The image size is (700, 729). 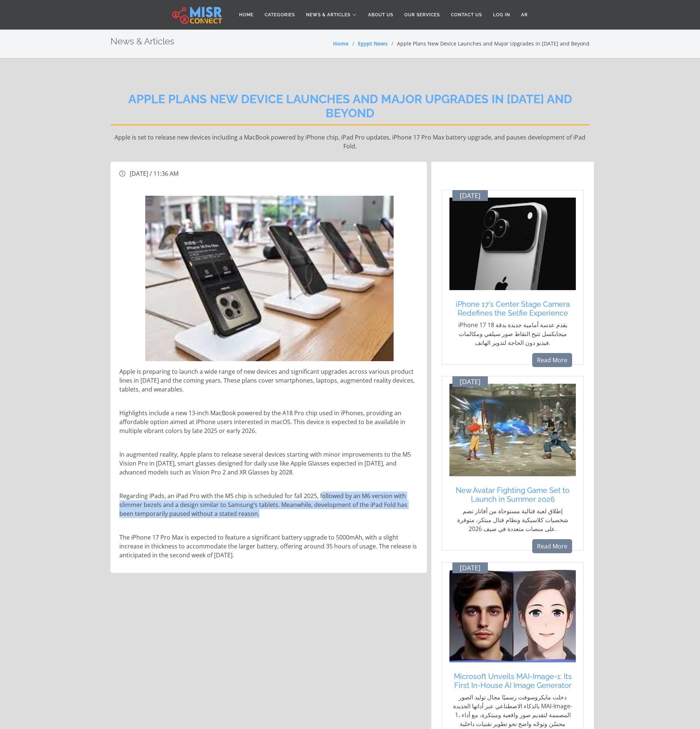 What do you see at coordinates (381, 15) in the screenshot?
I see `a: About Us` at bounding box center [381, 15].